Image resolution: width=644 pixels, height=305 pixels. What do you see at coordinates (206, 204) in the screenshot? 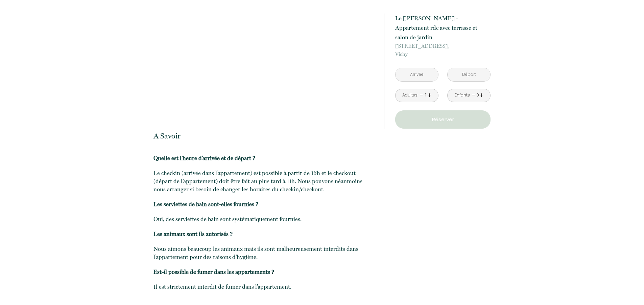
I see `b: Les serviettes de bain sont-elles fournies ?` at bounding box center [206, 204].